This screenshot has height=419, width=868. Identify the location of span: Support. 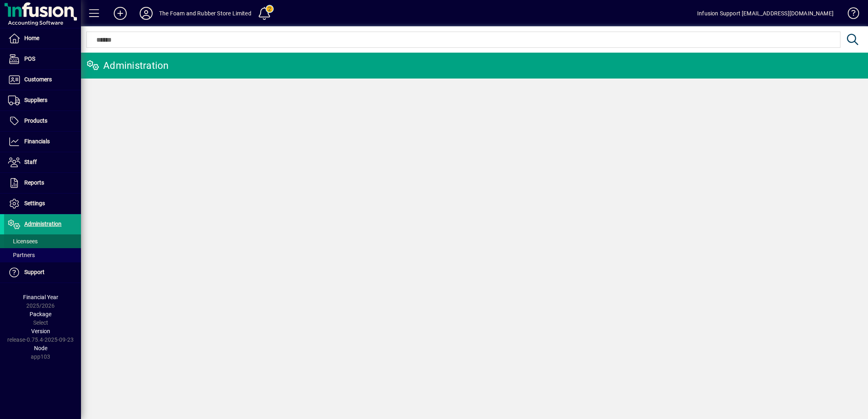
(35, 272).